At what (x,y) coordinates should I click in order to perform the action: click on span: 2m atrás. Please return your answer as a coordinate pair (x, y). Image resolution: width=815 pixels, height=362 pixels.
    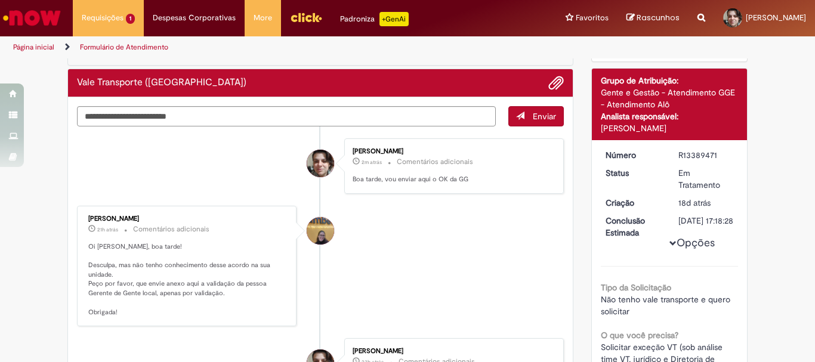
    Looking at the image, I should click on (372, 162).